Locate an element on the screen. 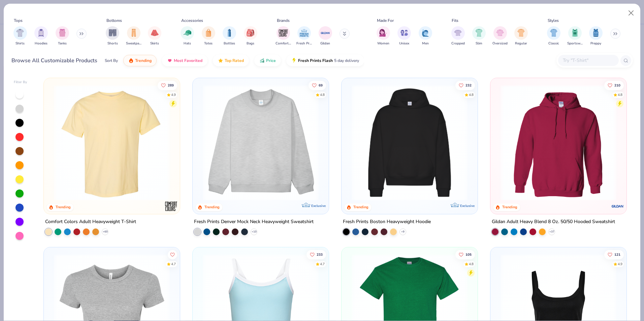  div: filter for Shorts is located at coordinates (113, 36).